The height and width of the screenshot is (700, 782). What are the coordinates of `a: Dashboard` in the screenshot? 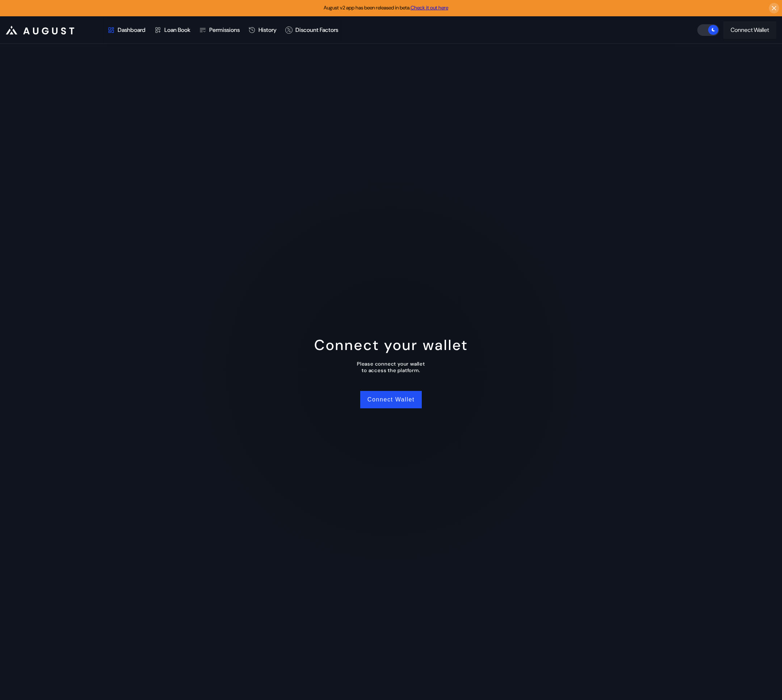 It's located at (126, 30).